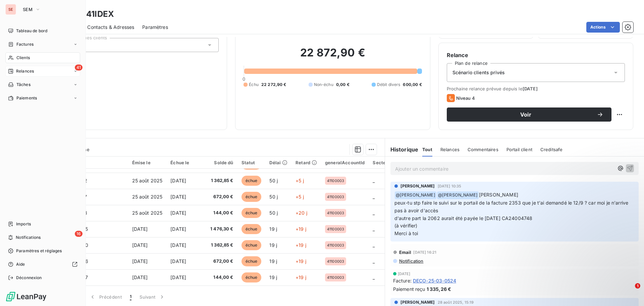 The height and width of the screenshot is (306, 644). I want to click on span: Paiements, so click(26, 98).